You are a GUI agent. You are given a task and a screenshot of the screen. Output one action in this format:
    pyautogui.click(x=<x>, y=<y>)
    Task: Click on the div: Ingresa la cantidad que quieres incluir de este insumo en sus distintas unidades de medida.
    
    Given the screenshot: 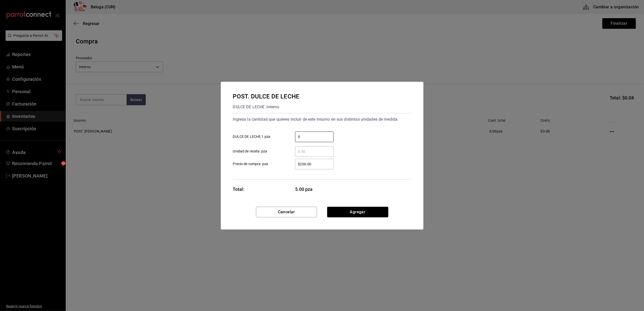 What is the action you would take?
    pyautogui.click(x=322, y=120)
    